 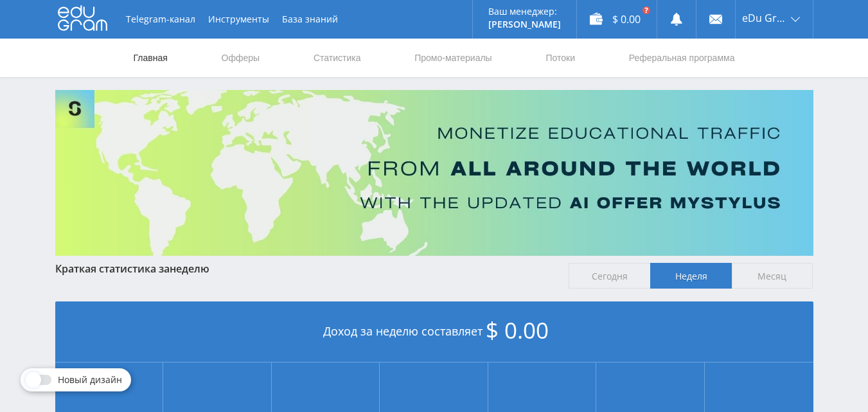 I want to click on span: $ 0.00, so click(x=518, y=330).